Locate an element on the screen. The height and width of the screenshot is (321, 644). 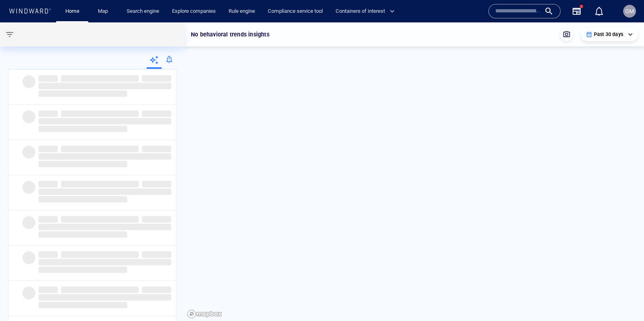
div: Past 30 days is located at coordinates (609, 34).